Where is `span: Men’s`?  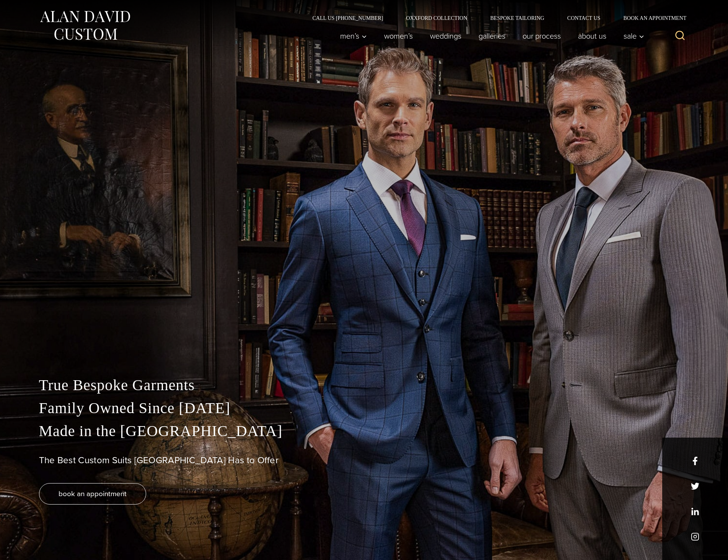 span: Men’s is located at coordinates (353, 36).